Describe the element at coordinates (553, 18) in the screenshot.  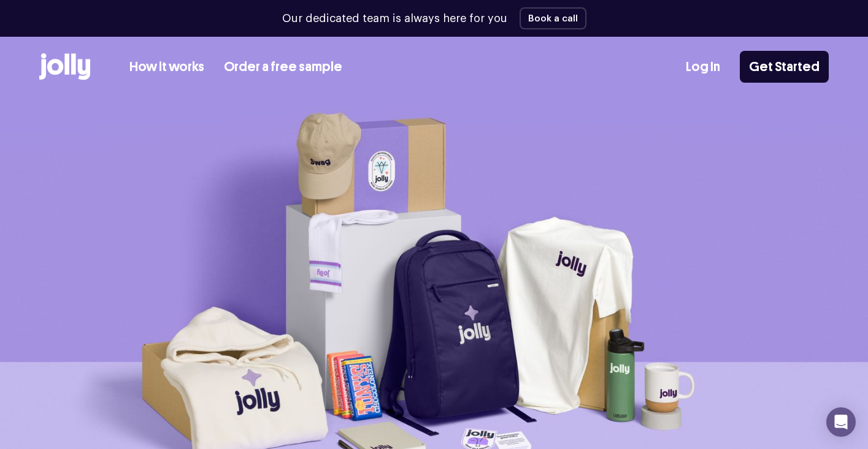
I see `button: Book a call` at that location.